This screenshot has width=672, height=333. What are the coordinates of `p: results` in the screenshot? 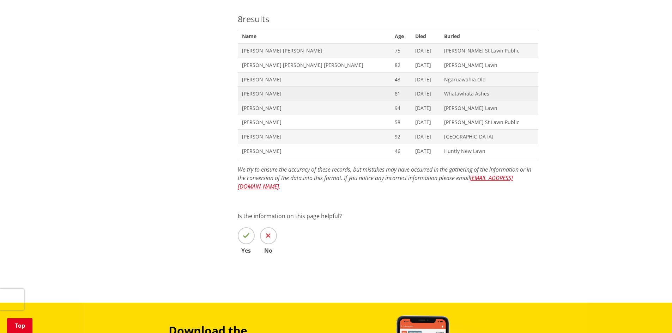 It's located at (388, 19).